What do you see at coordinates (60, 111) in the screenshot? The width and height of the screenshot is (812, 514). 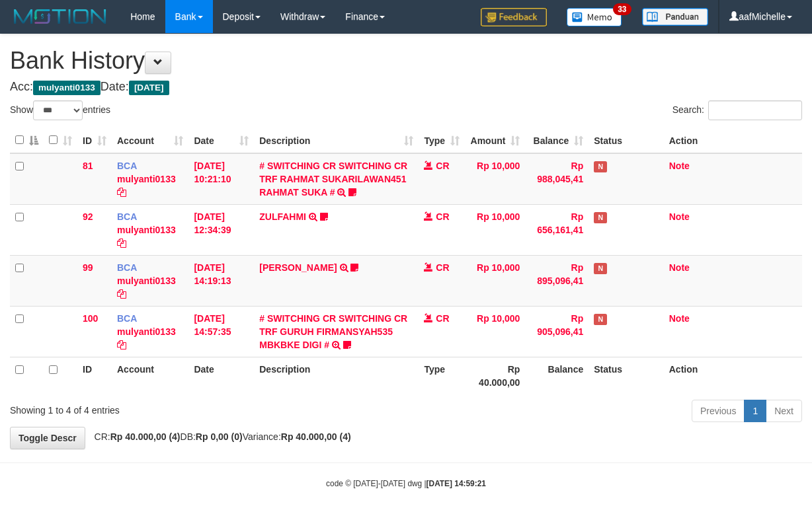 I see `label: Show entries` at bounding box center [60, 111].